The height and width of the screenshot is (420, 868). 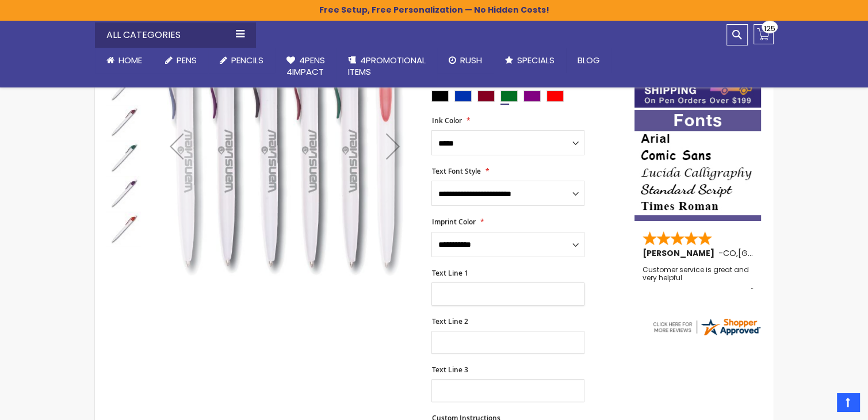 I want to click on div: Customer service is great and very helpful, so click(x=699, y=278).